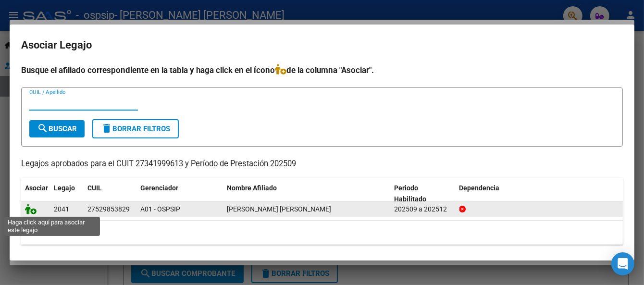 The width and height of the screenshot is (644, 285). What do you see at coordinates (307, 193) in the screenshot?
I see `datatable-header-cell: Nombre Afiliado` at bounding box center [307, 193].